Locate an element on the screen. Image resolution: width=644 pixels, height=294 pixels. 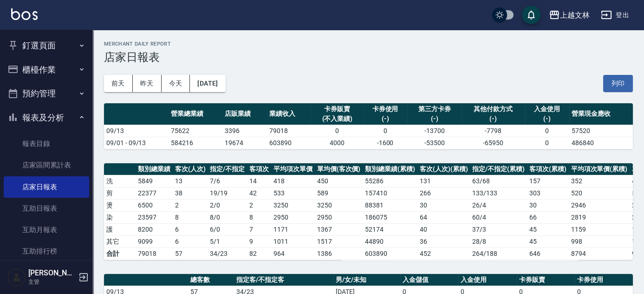
td: 染 is located at coordinates (119, 217).